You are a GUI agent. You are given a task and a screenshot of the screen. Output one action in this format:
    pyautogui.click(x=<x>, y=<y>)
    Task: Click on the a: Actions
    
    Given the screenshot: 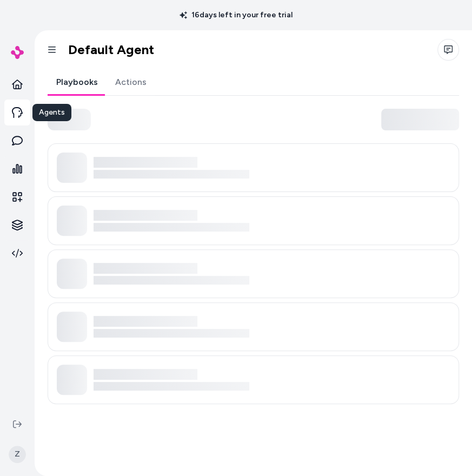 What is the action you would take?
    pyautogui.click(x=131, y=82)
    